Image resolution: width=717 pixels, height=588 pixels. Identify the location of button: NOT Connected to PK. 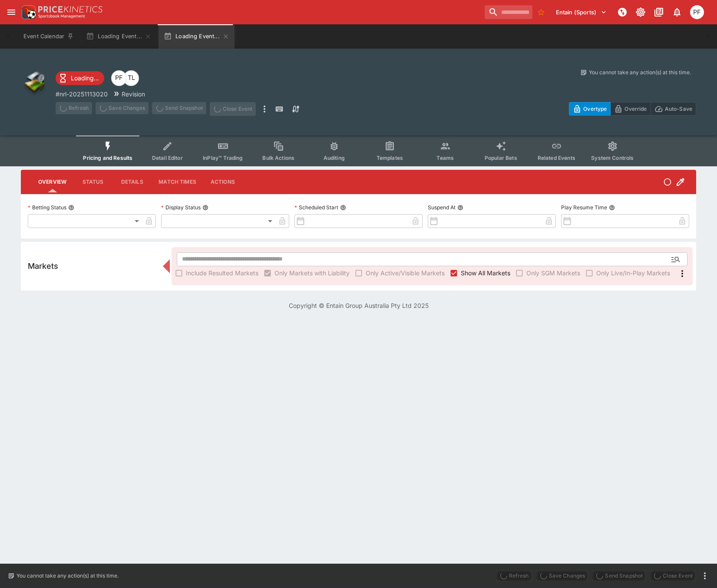
(623, 12).